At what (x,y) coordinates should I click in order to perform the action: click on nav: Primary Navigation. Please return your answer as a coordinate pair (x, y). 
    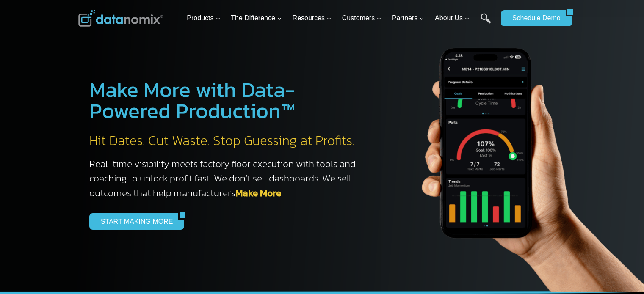
    Looking at the image, I should click on (340, 18).